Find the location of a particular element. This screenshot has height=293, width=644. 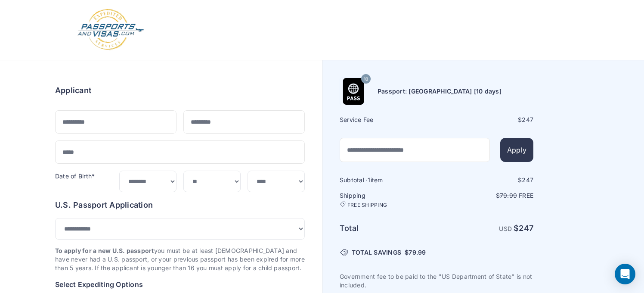

img: Logo is located at coordinates (111, 29).